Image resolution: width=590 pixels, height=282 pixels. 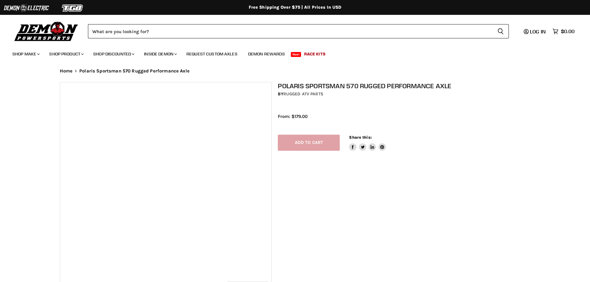 What do you see at coordinates (535, 32) in the screenshot?
I see `a: Log in` at bounding box center [535, 32].